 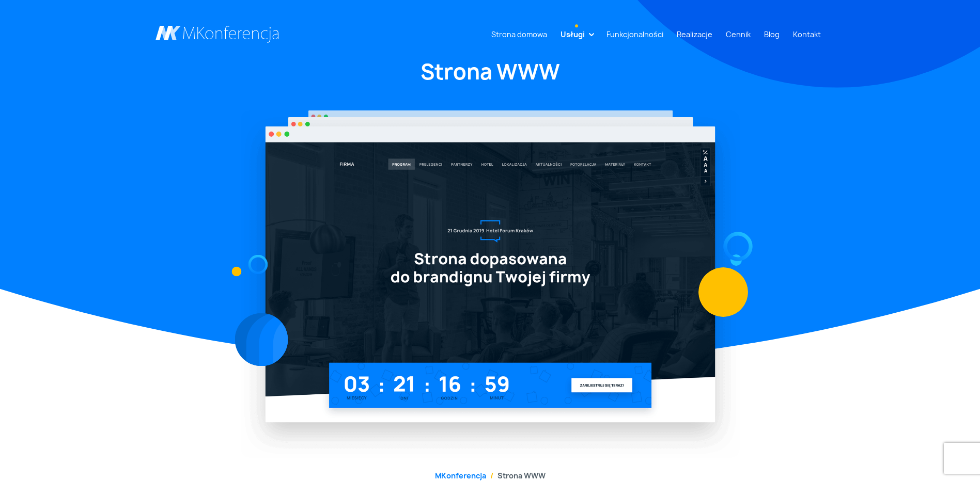 What do you see at coordinates (490, 72) in the screenshot?
I see `h1: Strona WWW` at bounding box center [490, 72].